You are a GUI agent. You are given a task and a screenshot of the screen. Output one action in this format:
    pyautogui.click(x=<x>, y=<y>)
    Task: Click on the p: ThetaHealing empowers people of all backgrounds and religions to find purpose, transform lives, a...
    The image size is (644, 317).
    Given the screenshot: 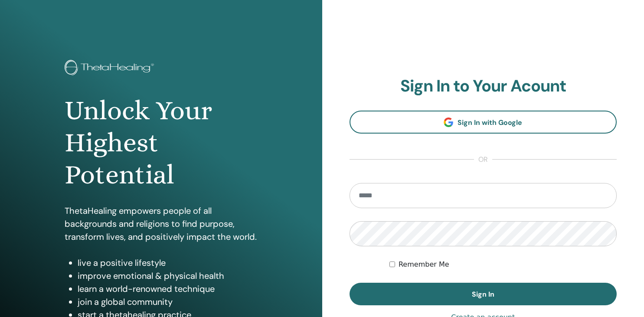 What is the action you would take?
    pyautogui.click(x=161, y=224)
    